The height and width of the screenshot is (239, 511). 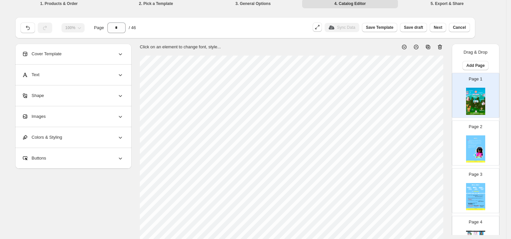 I want to click on button: Next, so click(x=438, y=27).